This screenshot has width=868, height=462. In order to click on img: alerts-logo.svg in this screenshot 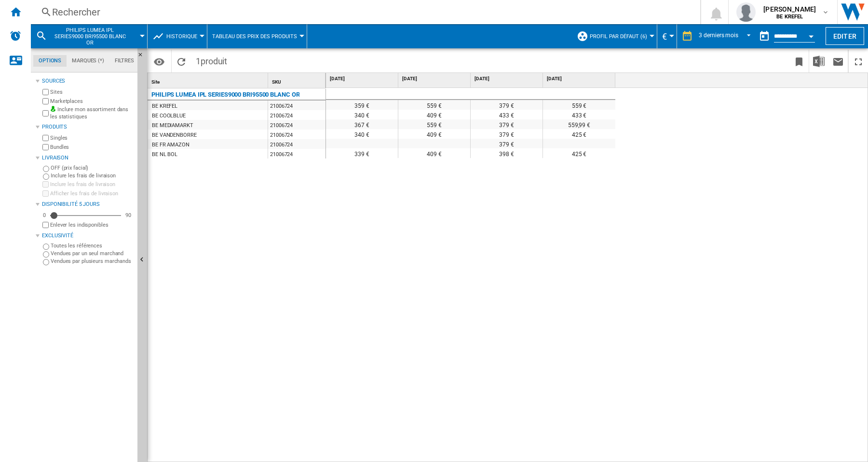, I will do `click(16, 36)`.